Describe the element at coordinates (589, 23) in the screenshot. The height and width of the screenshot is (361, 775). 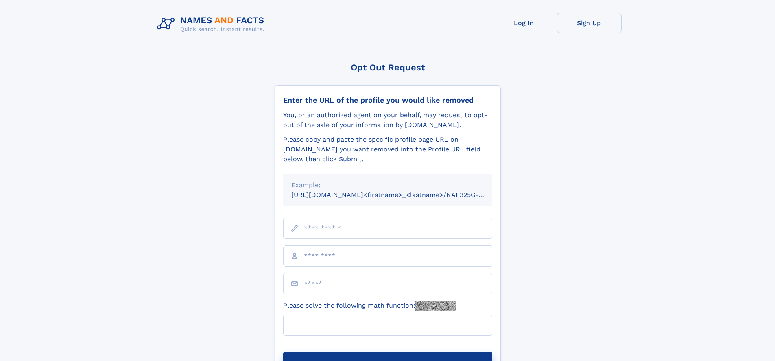
I see `a: Sign Up` at that location.